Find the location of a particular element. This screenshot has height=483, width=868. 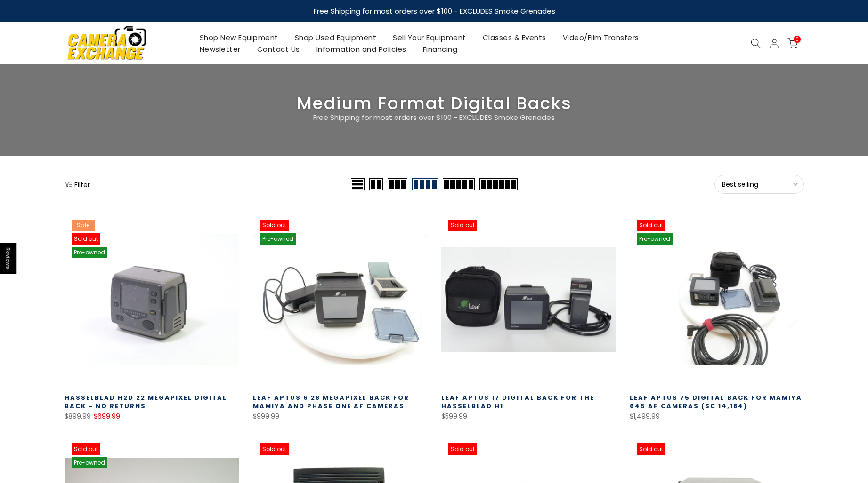

strong: Free Shipping for most orders over $100 - EXCLUDES Smoke Grenades is located at coordinates (434, 11).